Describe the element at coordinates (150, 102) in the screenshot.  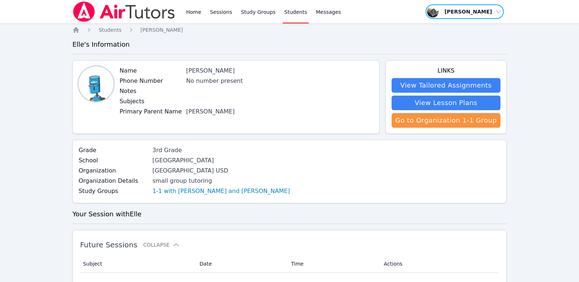
I see `label: Subjects` at that location.